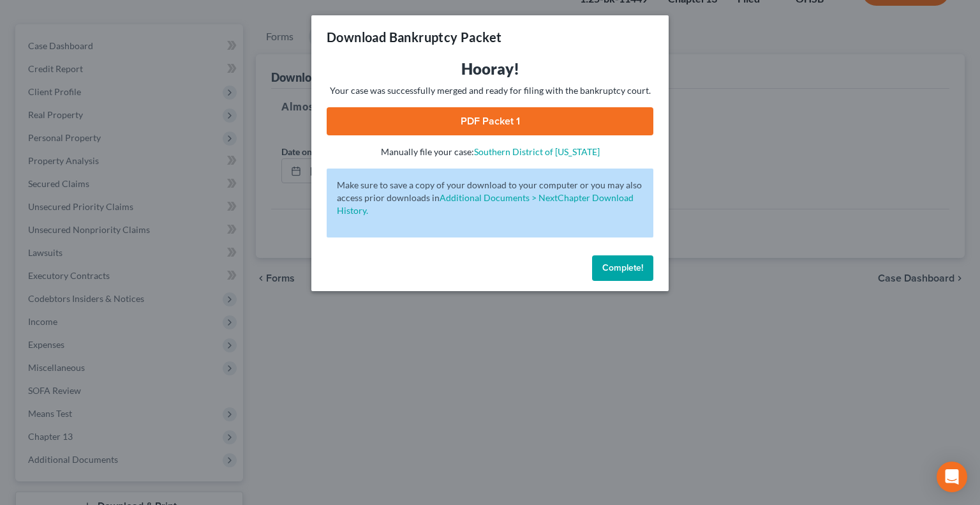 The width and height of the screenshot is (980, 505). Describe the element at coordinates (485, 204) in the screenshot. I see `a: Additional Documents > NextChapter Download History.` at that location.